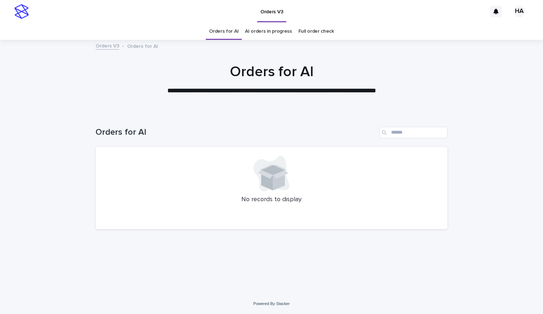 This screenshot has width=543, height=314. Describe the element at coordinates (107, 45) in the screenshot. I see `a: Orders V3` at that location.